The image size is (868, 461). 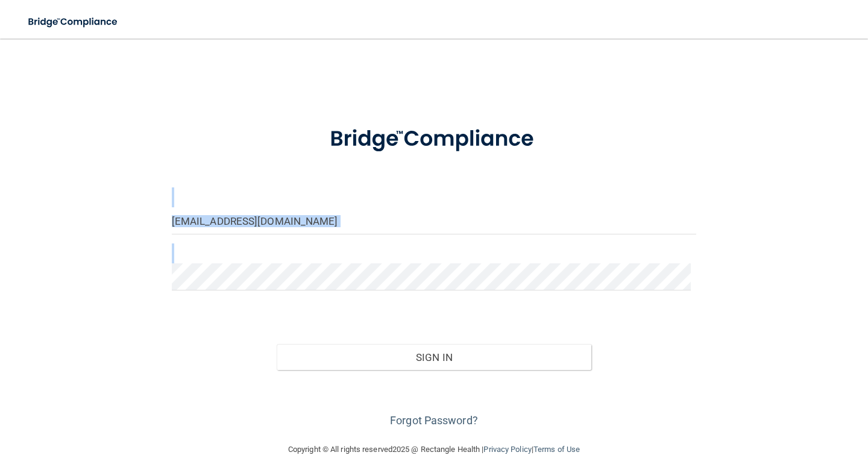 I want to click on input: Email, so click(x=434, y=220).